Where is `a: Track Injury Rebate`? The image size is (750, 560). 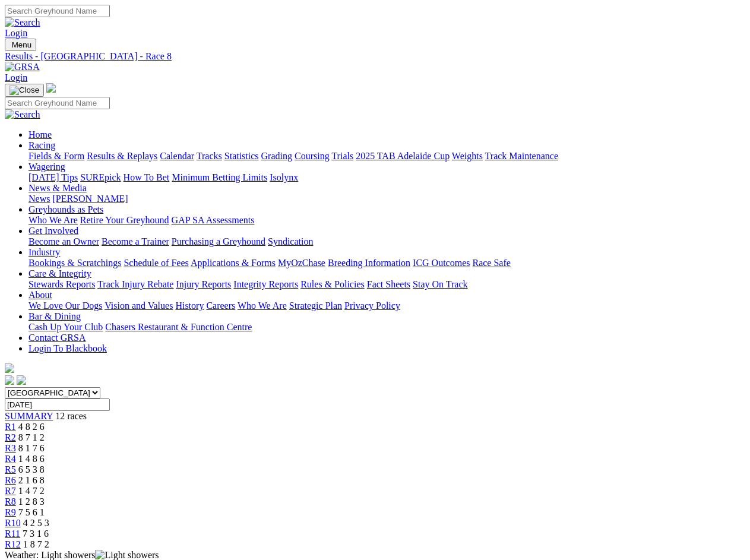
a: Track Injury Rebate is located at coordinates (135, 284).